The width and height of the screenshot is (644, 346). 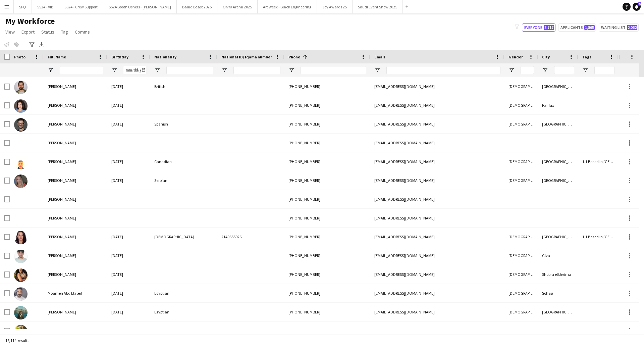 I want to click on span: Email, so click(x=380, y=57).